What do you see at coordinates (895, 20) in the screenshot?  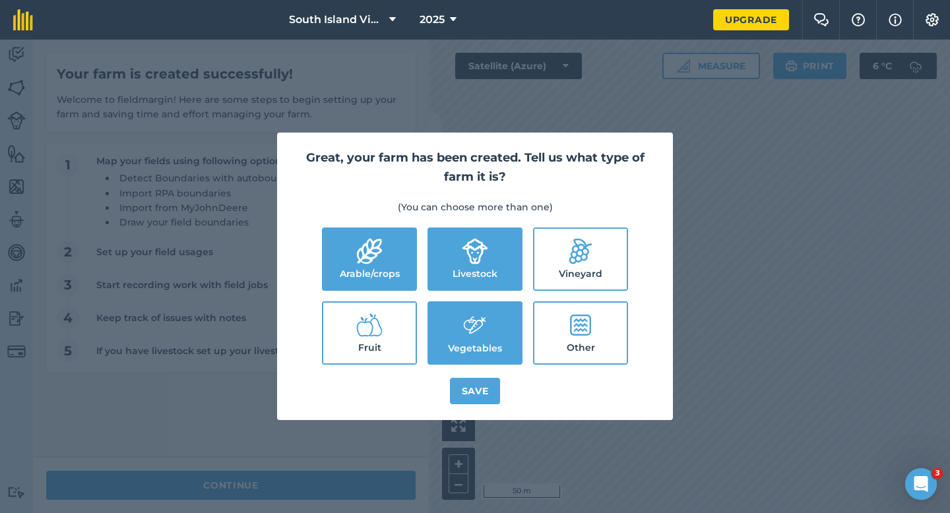 I see `img: svg+xml;base64,PHN2ZyB4bWxucz0iaHR0cDovL3d3dy53My5vcmcvMjAwMC9zdmciIHdpZHRoPSIxNyIgaGVpZ2h0PSIxNy...` at bounding box center [895, 20].